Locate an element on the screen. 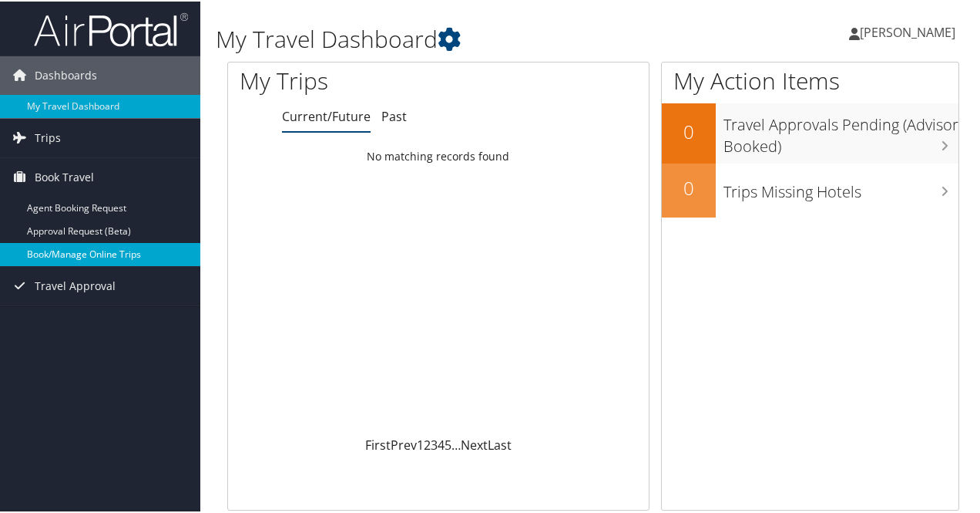 The width and height of the screenshot is (980, 513). td: No matching records found is located at coordinates (438, 155).